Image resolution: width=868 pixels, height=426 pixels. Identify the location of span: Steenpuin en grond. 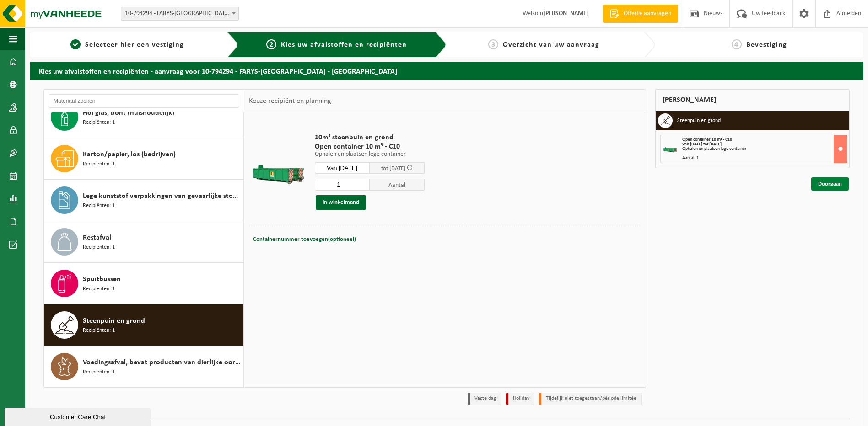
(114, 321).